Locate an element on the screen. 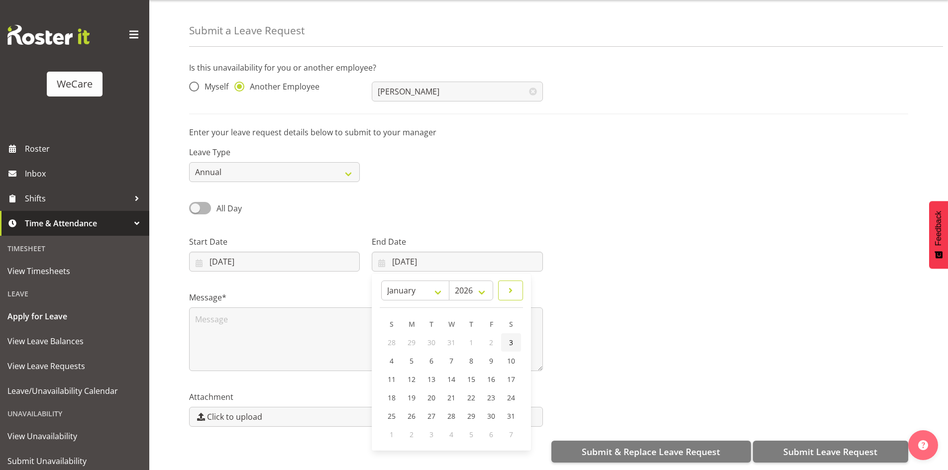 Image resolution: width=948 pixels, height=470 pixels. div: Timesheet is located at coordinates (75, 248).